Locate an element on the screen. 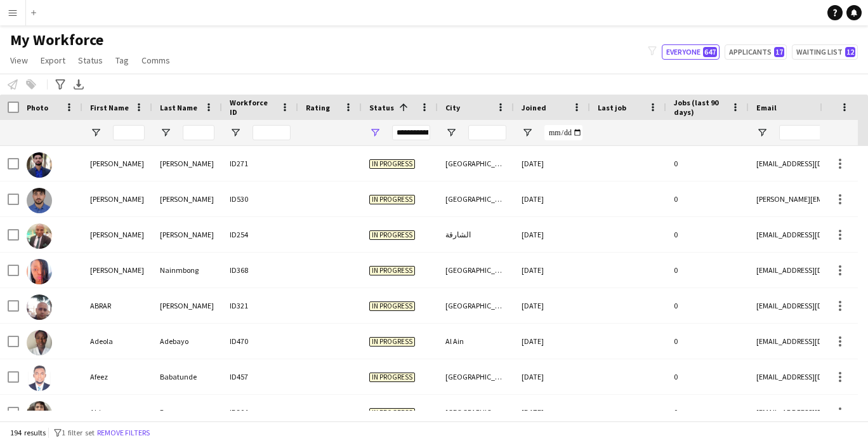  app-action-btn: Export XLSX is located at coordinates (78, 84).